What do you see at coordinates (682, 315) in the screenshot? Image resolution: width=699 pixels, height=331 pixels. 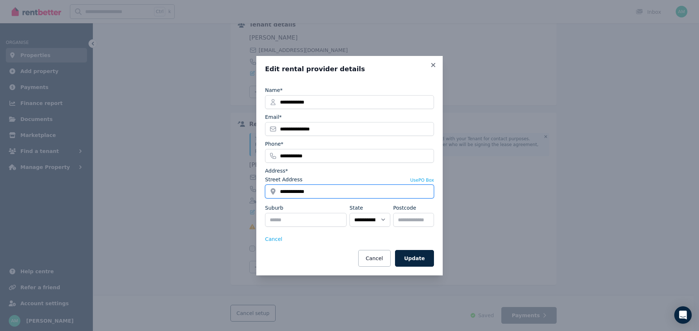 I see `div: Open Intercom Messenger` at bounding box center [682, 315].